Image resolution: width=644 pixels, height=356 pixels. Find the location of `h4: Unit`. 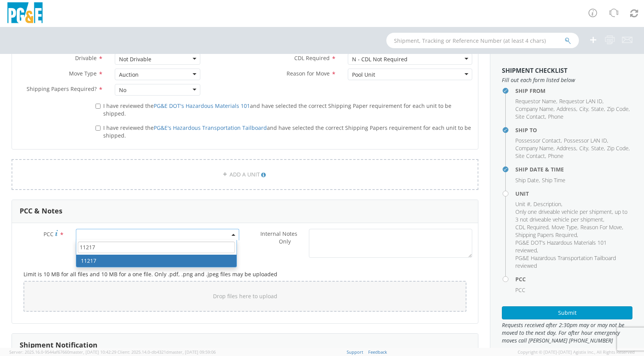

h4: Unit is located at coordinates (574, 193).